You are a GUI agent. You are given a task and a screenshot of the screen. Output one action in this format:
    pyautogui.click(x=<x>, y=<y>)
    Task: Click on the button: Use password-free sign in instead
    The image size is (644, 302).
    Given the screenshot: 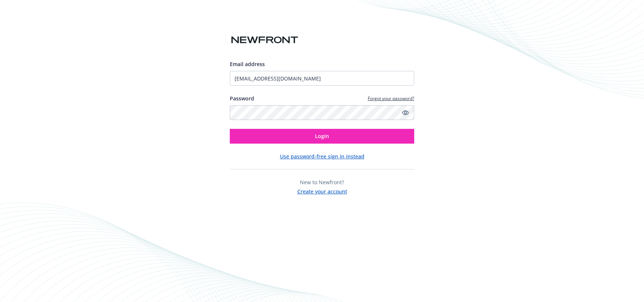 What is the action you would take?
    pyautogui.click(x=322, y=156)
    